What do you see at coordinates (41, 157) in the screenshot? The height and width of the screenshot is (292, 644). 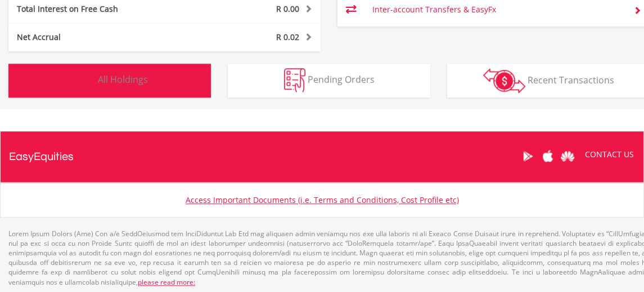 I see `div: EasyEquities` at bounding box center [41, 157].